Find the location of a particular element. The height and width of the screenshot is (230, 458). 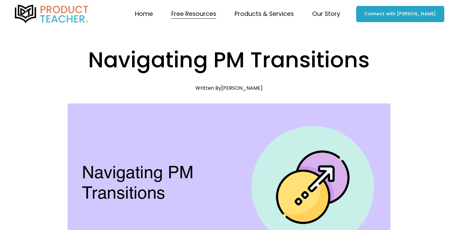

div: Written By is located at coordinates (229, 88).